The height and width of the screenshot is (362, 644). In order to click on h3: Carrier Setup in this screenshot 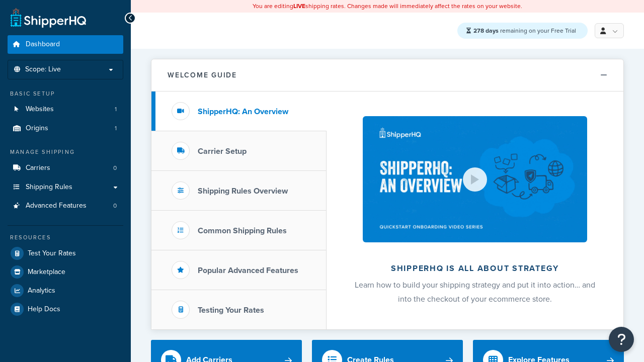, I will do `click(222, 152)`.